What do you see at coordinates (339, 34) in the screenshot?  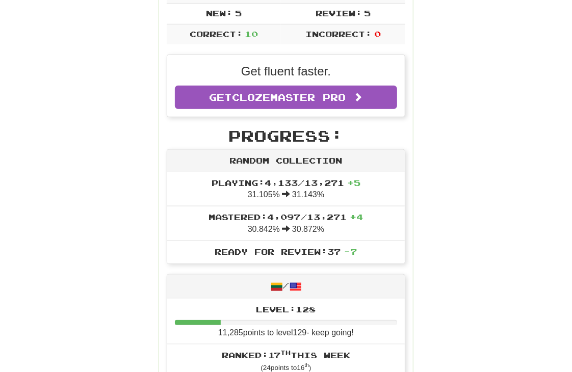 I see `span: Incorrect:` at bounding box center [339, 34].